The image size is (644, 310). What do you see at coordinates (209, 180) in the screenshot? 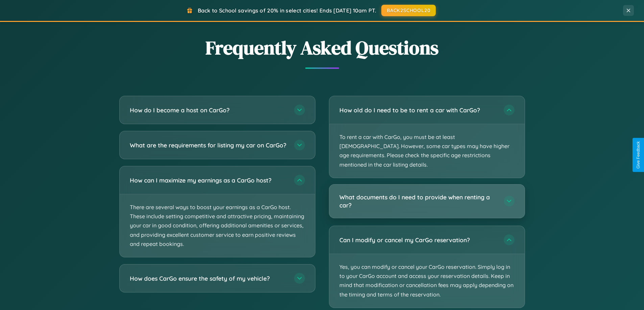
I see `h3: How can I maximize my earnings as a CarGo host?` at bounding box center [209, 180].